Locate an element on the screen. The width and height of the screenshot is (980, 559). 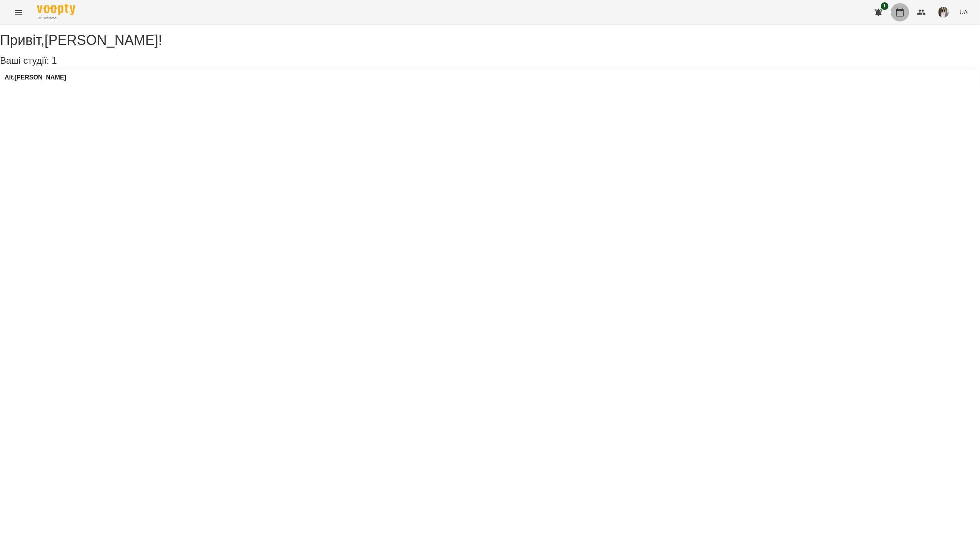
span: For Business is located at coordinates (56, 18).